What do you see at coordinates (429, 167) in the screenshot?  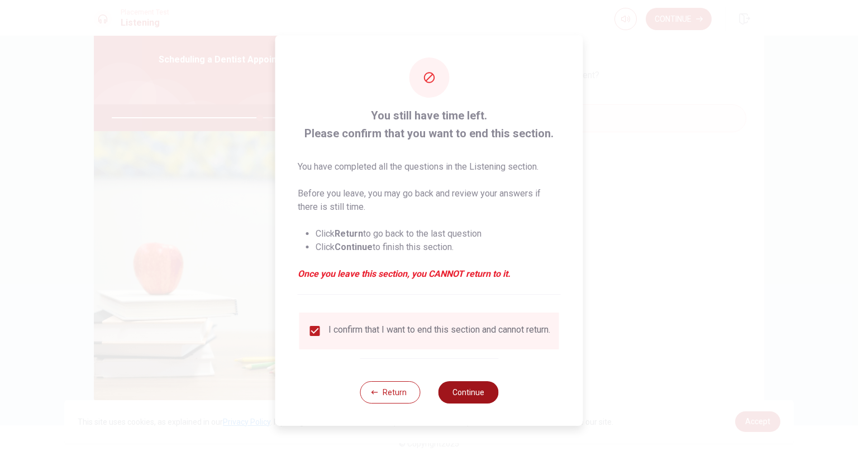 I see `p: You have completed all the questions in the Listening section.` at bounding box center [429, 167].